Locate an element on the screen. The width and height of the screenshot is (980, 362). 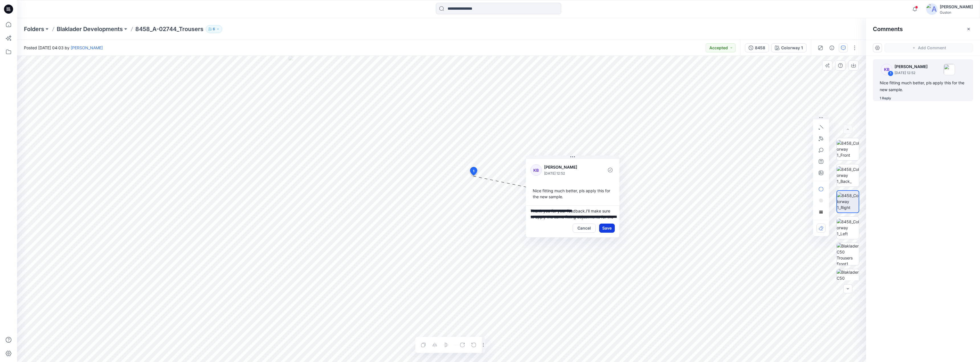
img: 8458_Colorway 1_Left is located at coordinates (848, 228).